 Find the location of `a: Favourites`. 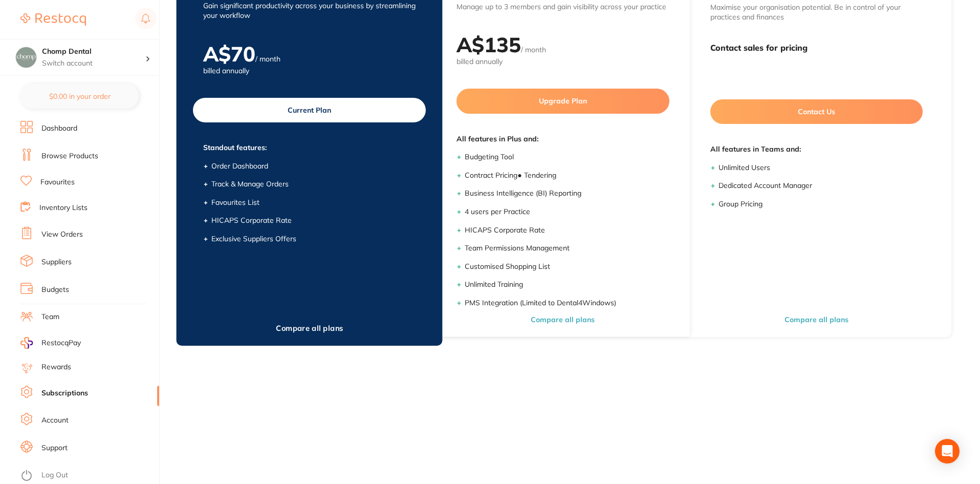

a: Favourites is located at coordinates (58, 182).